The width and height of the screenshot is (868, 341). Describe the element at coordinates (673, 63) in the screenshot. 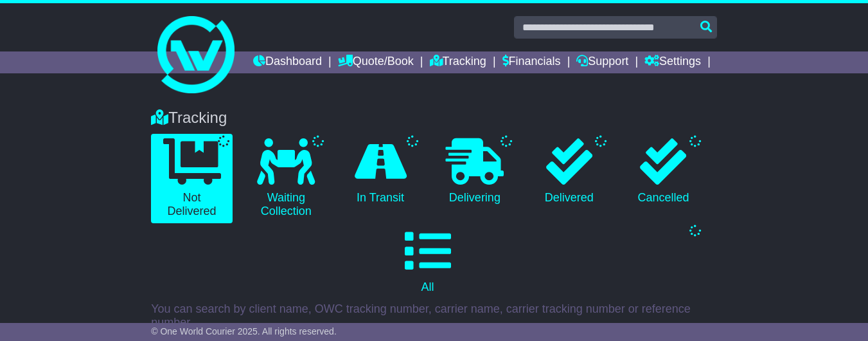

I see `a: Settings` at that location.